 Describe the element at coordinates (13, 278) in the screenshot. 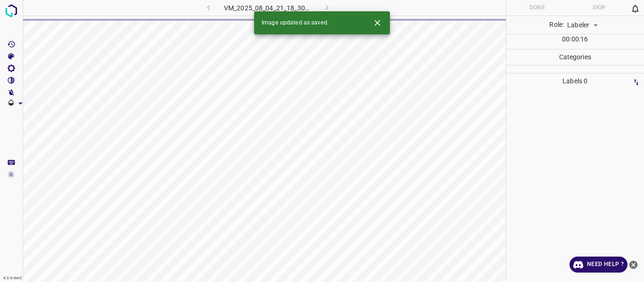

I see `div: 4.3.6-dev2` at that location.